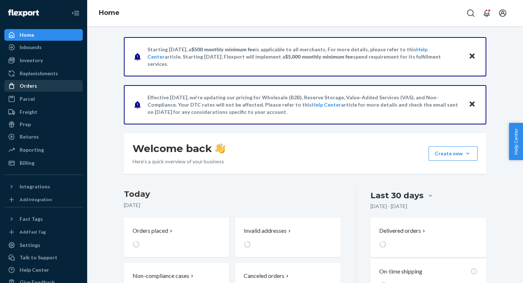  What do you see at coordinates (179, 148) in the screenshot?
I see `h1: Welcome back` at bounding box center [179, 148].